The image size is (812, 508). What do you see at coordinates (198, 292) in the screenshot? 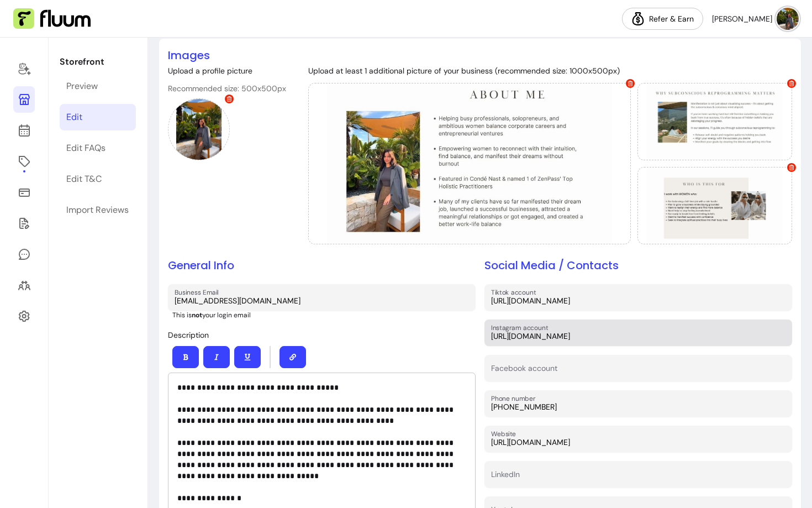
I see `label: Business Email` at bounding box center [198, 292].